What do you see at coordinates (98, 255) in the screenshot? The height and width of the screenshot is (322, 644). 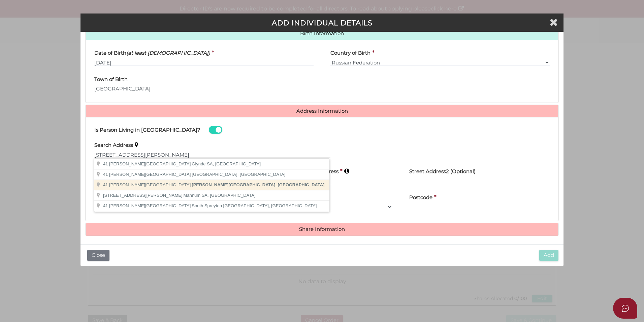 I see `button: Close` at bounding box center [98, 255].